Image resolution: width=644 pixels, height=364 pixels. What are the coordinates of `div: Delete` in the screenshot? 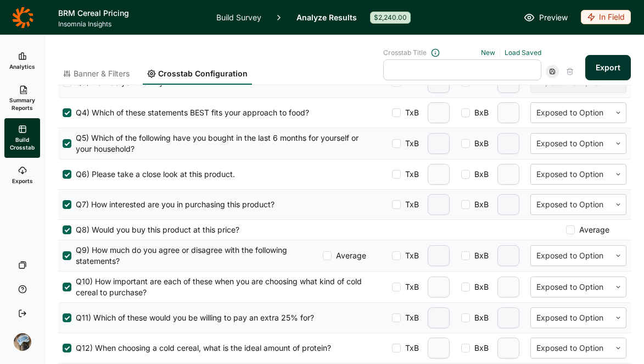 It's located at (570, 72).